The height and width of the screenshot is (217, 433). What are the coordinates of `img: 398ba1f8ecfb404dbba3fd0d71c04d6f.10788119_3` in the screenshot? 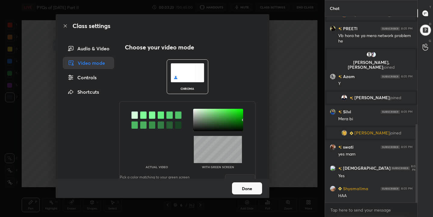 It's located at (333, 168).